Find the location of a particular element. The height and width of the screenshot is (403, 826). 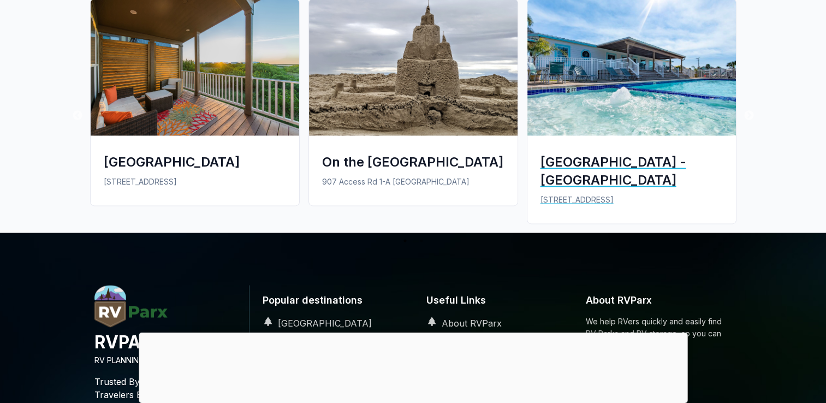

a: About RVParx is located at coordinates (462, 323).